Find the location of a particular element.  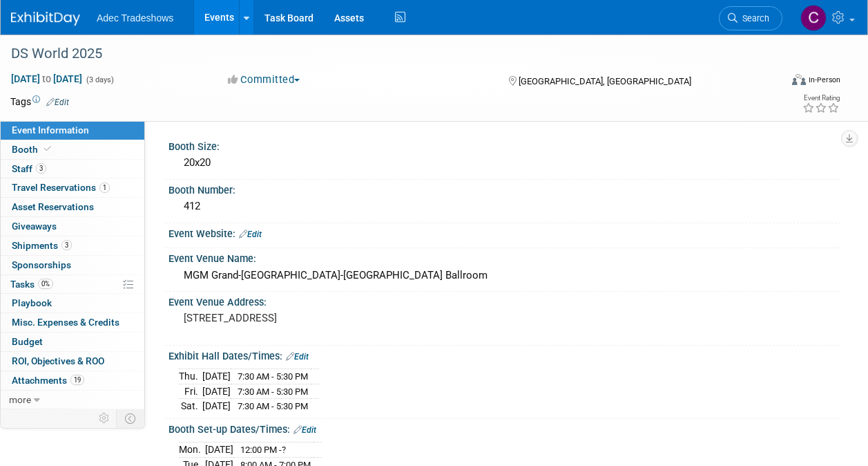

td: Personalize Event Tab Strip is located at coordinates (104, 418).